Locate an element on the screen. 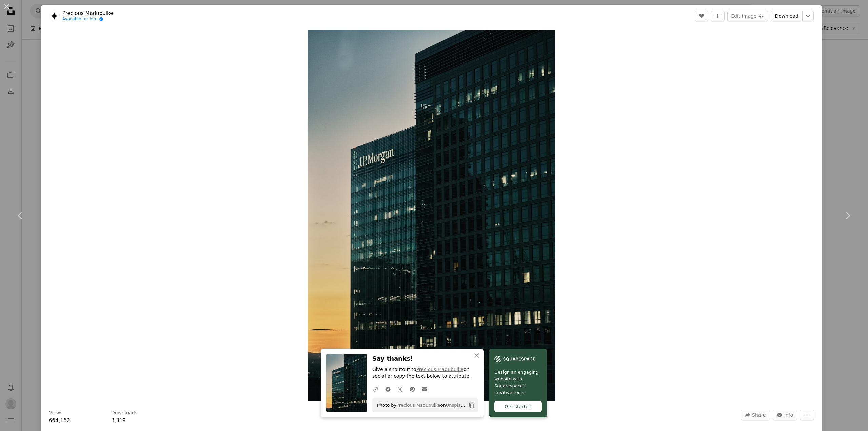 The width and height of the screenshot is (868, 431). button: Choose download size is located at coordinates (808, 16).